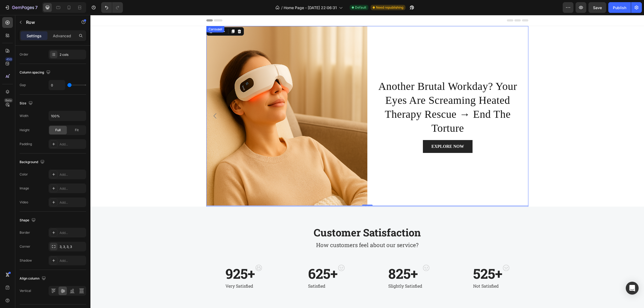 The width and height of the screenshot is (644, 308). I want to click on div: Undo/Redo, so click(112, 7).